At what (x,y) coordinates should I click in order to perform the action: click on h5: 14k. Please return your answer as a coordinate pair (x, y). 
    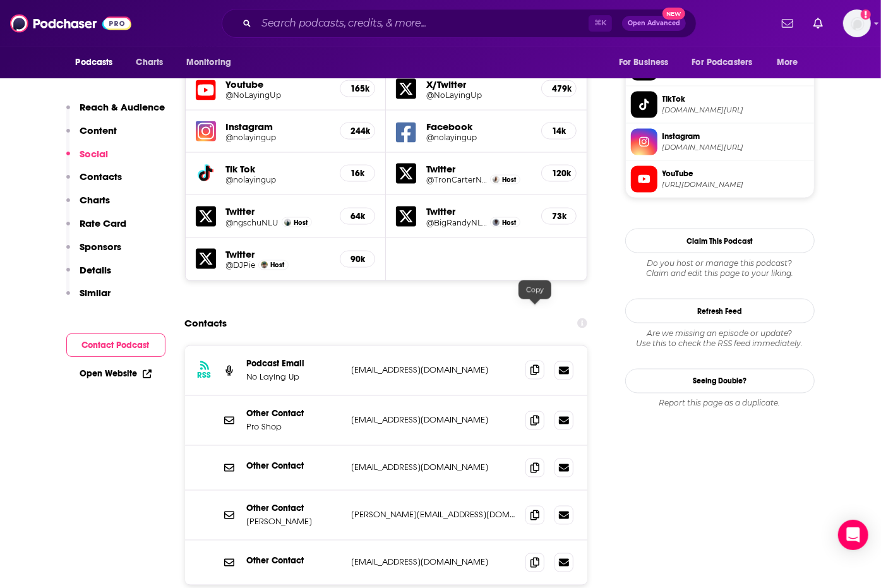
    Looking at the image, I should click on (559, 131).